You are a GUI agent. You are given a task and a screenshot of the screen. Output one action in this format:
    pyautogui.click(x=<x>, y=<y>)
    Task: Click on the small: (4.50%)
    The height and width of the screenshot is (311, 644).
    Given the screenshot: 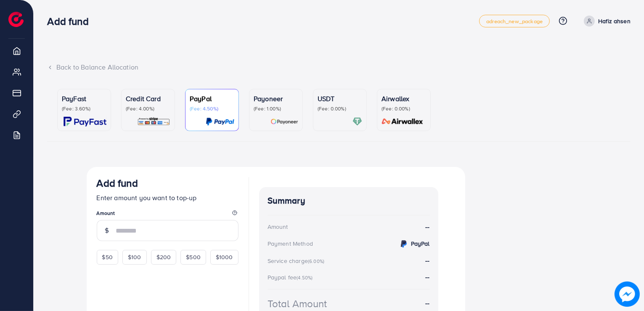 What is the action you would take?
    pyautogui.click(x=305, y=278)
    